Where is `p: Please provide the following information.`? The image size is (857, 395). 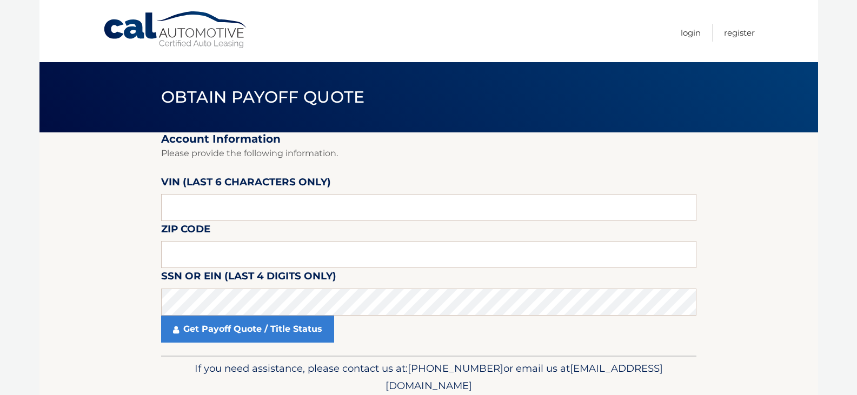
p: Please provide the following information. is located at coordinates (429, 153).